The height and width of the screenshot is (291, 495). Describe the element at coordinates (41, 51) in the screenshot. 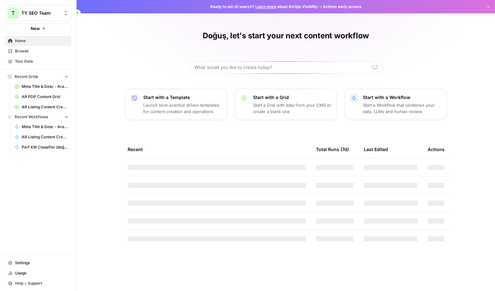

I see `span: Browse` at that location.